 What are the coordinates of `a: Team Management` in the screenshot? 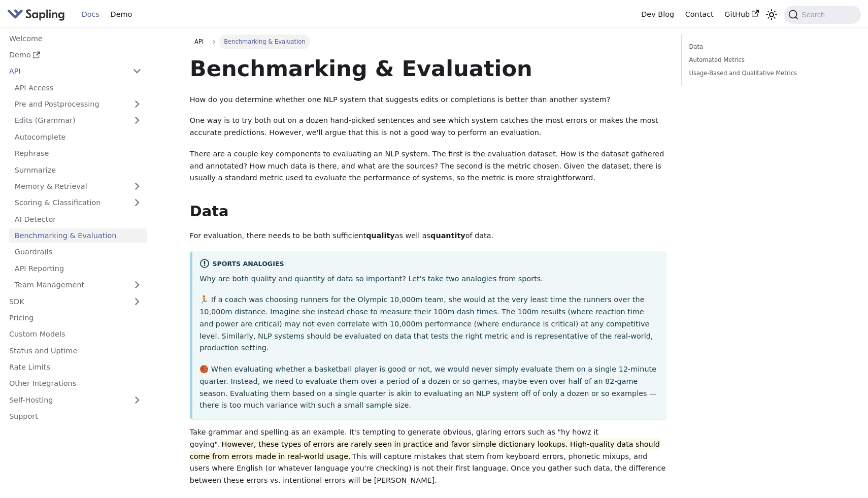 It's located at (78, 284).